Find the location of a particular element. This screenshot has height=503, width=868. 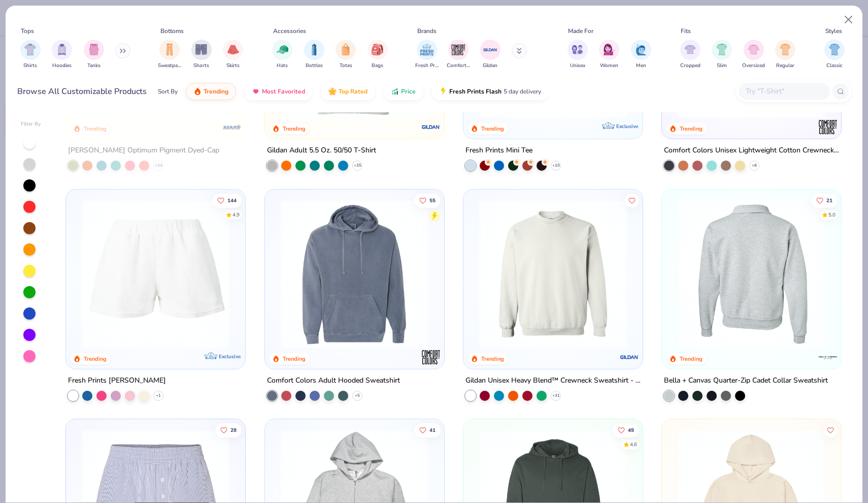

img: most_fav.gif is located at coordinates (256, 92).